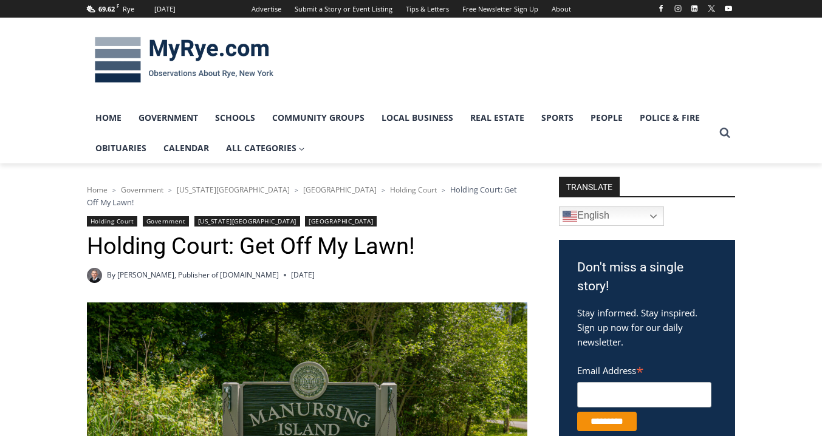 The width and height of the screenshot is (822, 436). Describe the element at coordinates (725, 133) in the screenshot. I see `button: View Search Form` at that location.